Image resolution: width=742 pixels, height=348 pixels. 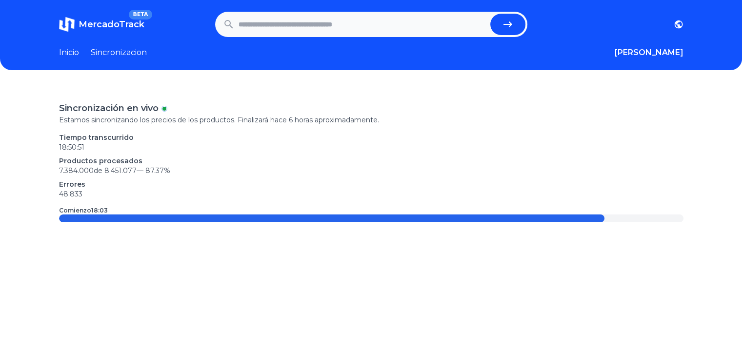 What do you see at coordinates (69, 53) in the screenshot?
I see `a: Inicio` at bounding box center [69, 53].